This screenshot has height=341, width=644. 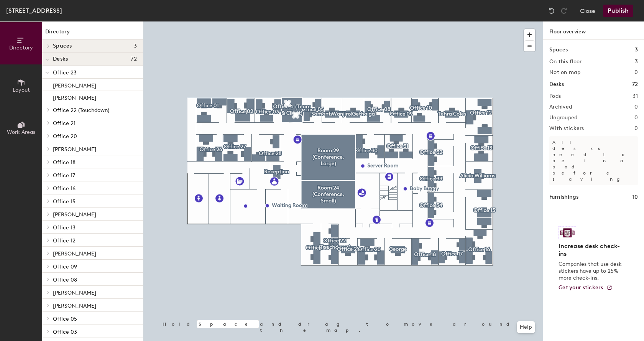 I want to click on h2: Not on map, so click(x=565, y=73).